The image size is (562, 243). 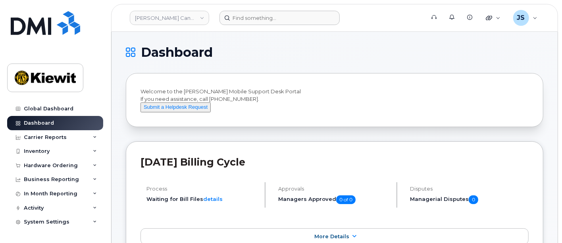 What do you see at coordinates (346, 200) in the screenshot?
I see `span: 0 of 0` at bounding box center [346, 200].